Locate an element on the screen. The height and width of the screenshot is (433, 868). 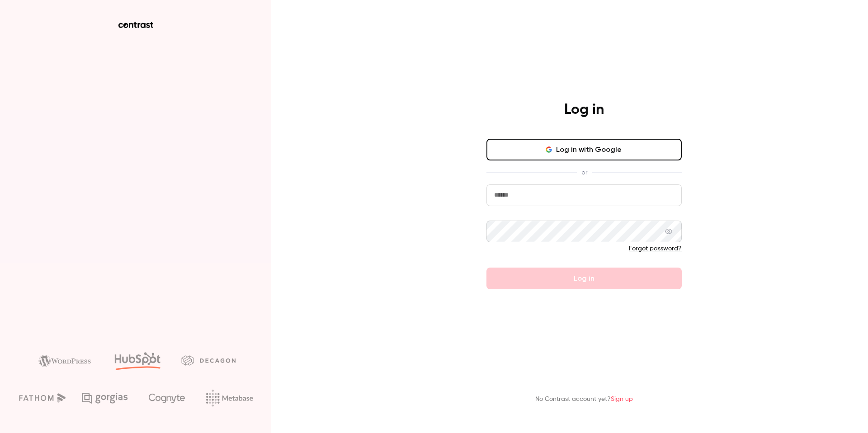
a: Forgot password? is located at coordinates (655, 248).